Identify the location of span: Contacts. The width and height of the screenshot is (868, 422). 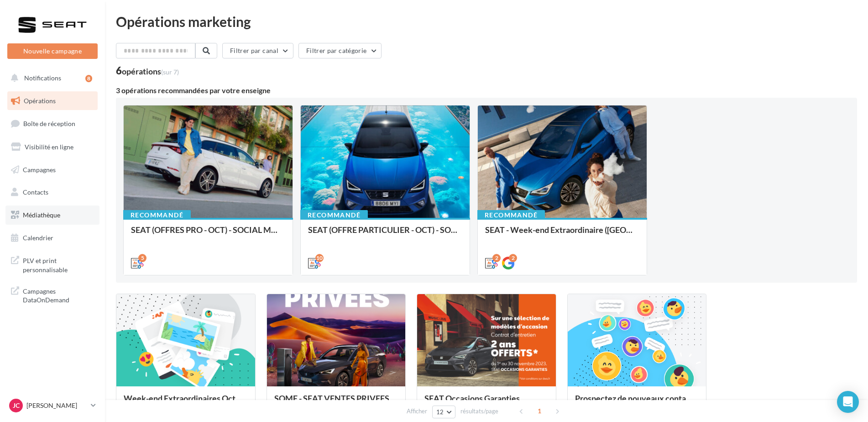
(35, 192).